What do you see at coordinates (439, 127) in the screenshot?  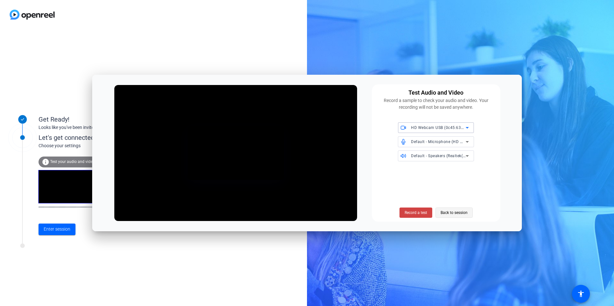 I see `span: HD Webcam USB (0c45:6366)` at bounding box center [439, 127].